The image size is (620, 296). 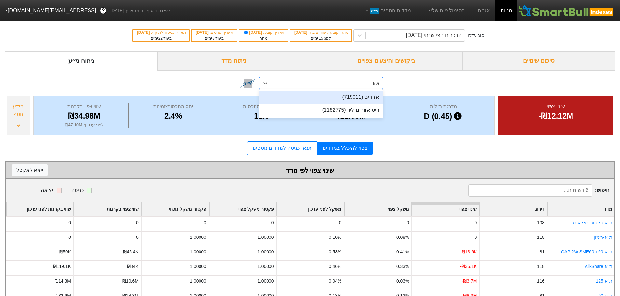 I want to click on a: מדדים נוספיםחדש, so click(x=387, y=11).